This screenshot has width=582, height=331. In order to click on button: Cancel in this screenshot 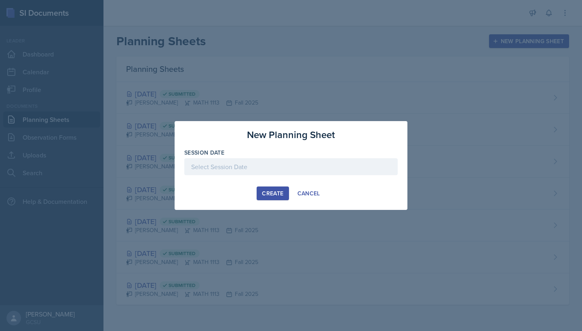, I will do `click(309, 194)`.